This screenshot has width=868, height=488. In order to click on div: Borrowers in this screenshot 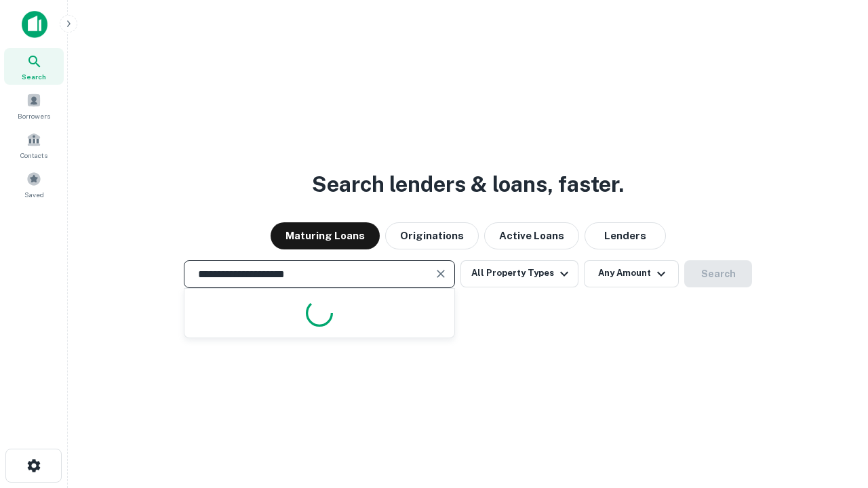, I will do `click(34, 106)`.